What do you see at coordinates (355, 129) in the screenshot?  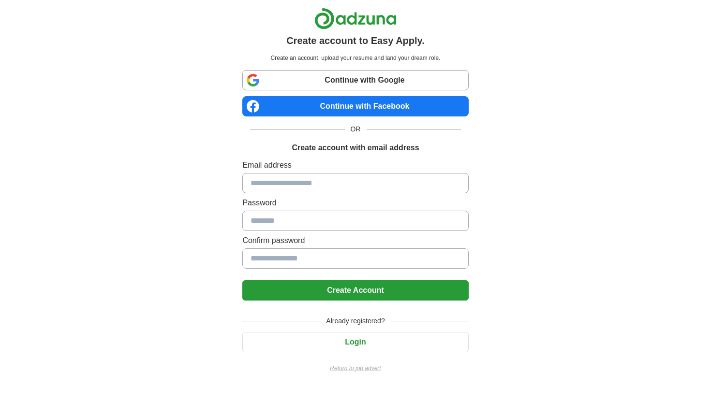 I see `span: OR` at bounding box center [355, 129].